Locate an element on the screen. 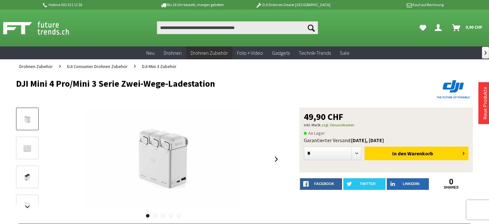  button: Suchen is located at coordinates (311, 28).